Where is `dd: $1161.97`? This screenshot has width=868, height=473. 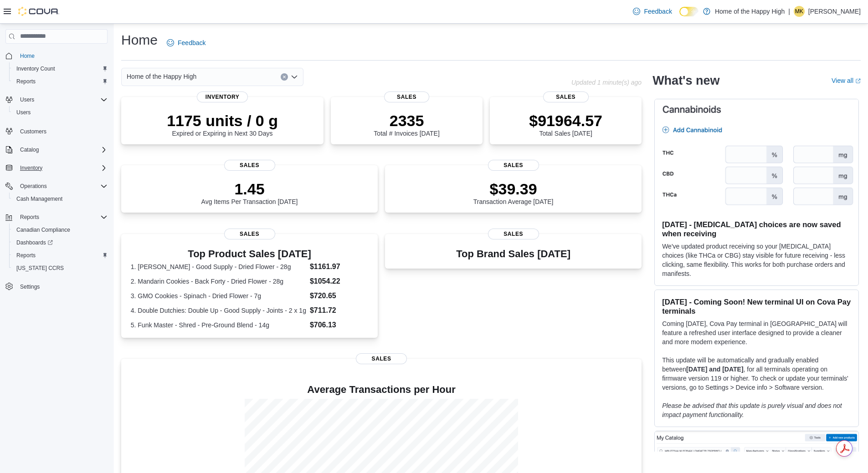 dd: $1161.97 is located at coordinates (339, 267).